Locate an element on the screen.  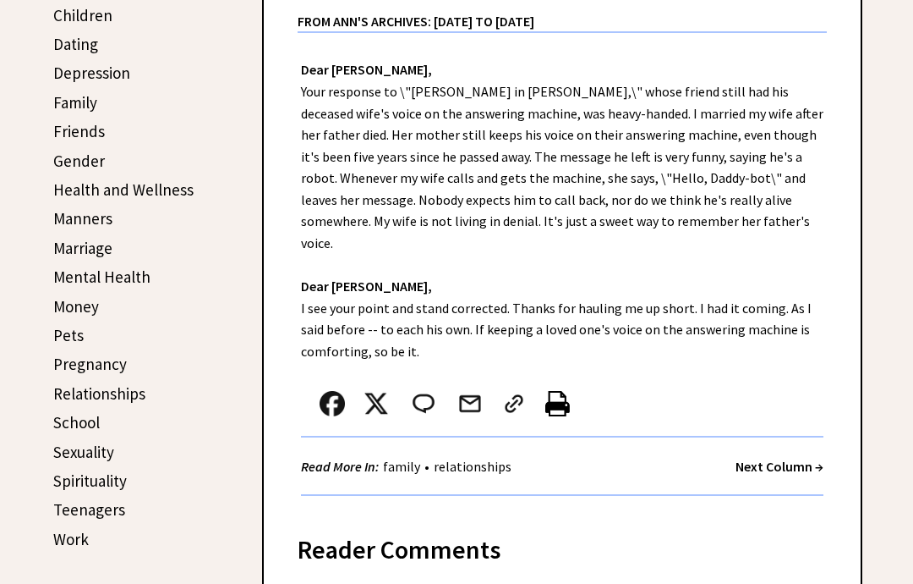
a: Spirituality is located at coordinates (90, 480).